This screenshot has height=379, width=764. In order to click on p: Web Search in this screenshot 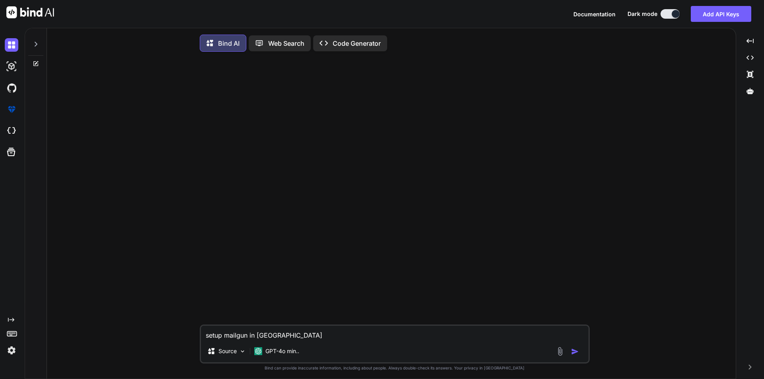, I will do `click(286, 43)`.